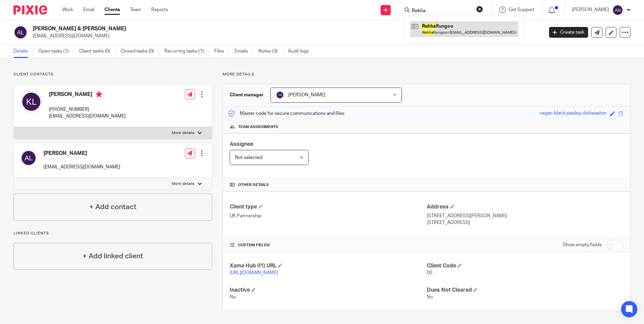  Describe the element at coordinates (113, 256) in the screenshot. I see `h4: + Add linked client` at that location.